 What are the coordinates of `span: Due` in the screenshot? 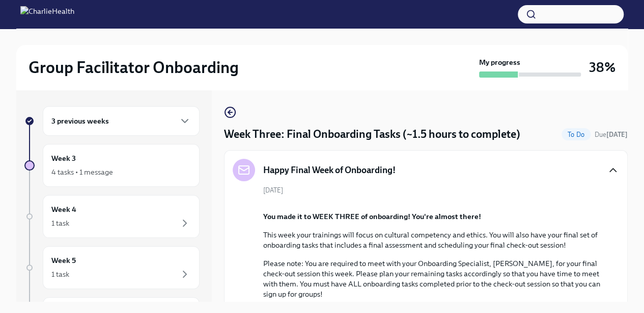 It's located at (611, 134).